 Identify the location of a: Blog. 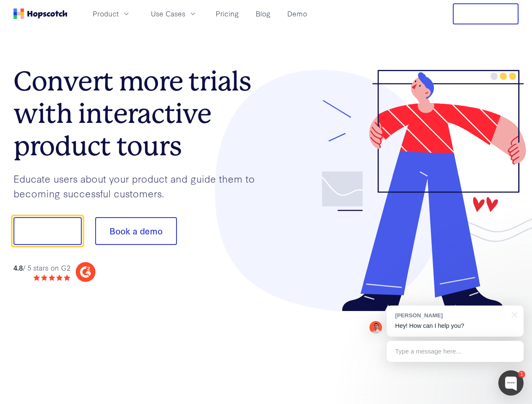
(263, 14).